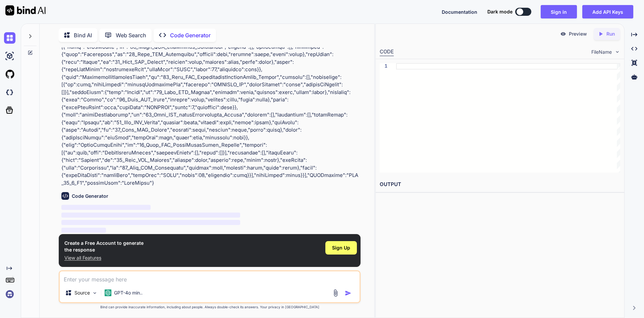 This screenshot has height=318, width=644. What do you see at coordinates (128, 293) in the screenshot?
I see `p: GPT-4o min..` at bounding box center [128, 293].